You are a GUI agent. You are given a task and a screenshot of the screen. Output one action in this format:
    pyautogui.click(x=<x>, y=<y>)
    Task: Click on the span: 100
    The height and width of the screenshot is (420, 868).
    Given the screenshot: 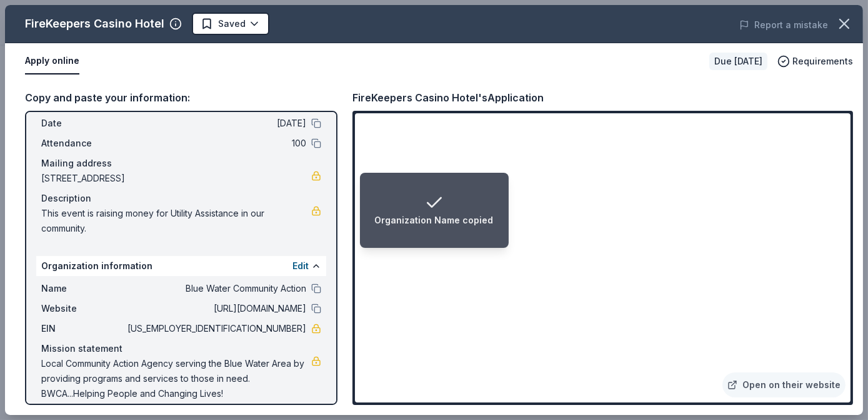 What is the action you would take?
    pyautogui.click(x=215, y=143)
    